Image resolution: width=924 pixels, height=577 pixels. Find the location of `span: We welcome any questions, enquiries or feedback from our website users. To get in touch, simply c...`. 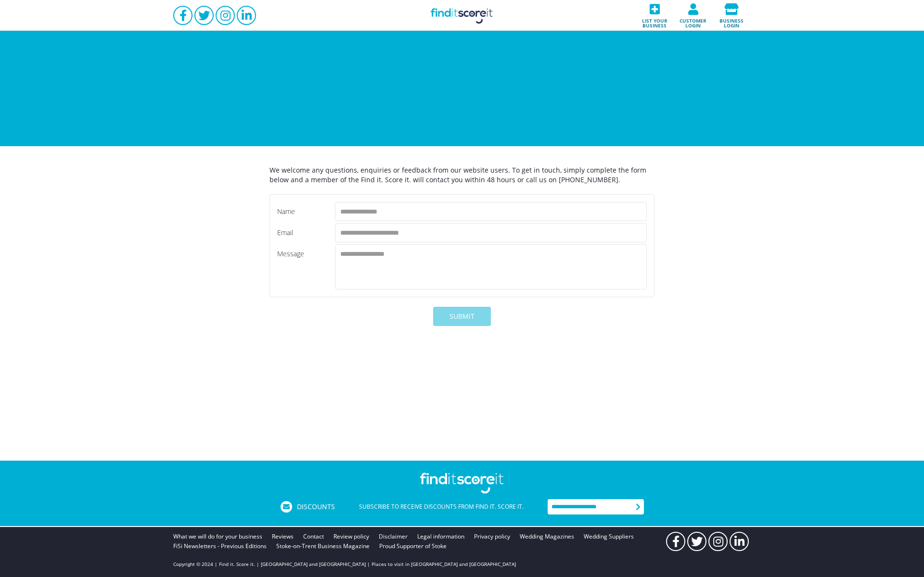

span: We welcome any questions, enquiries or feedback from our website users. To get in touch, simply c... is located at coordinates (458, 174).